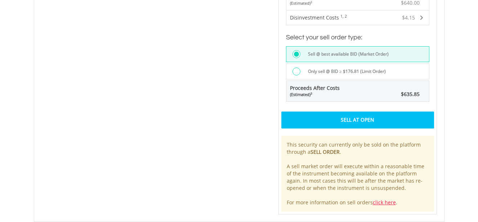 The height and width of the screenshot is (222, 478). I want to click on a: click here, so click(385, 202).